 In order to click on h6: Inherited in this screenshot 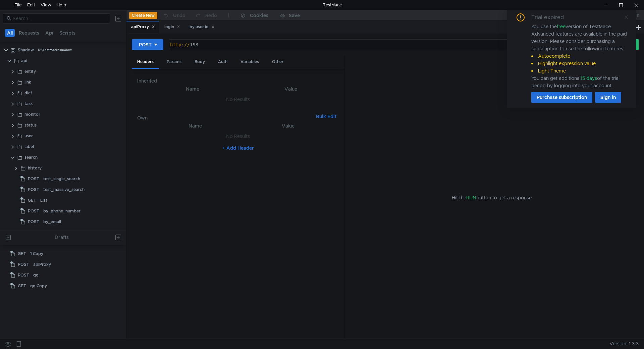, I will do `click(238, 81)`.